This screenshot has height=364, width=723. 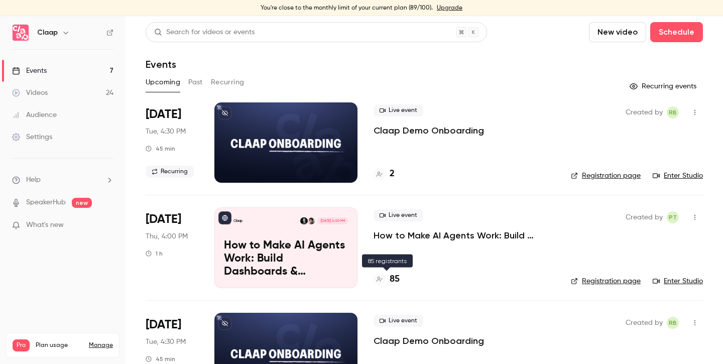 I want to click on h1: Events, so click(x=161, y=64).